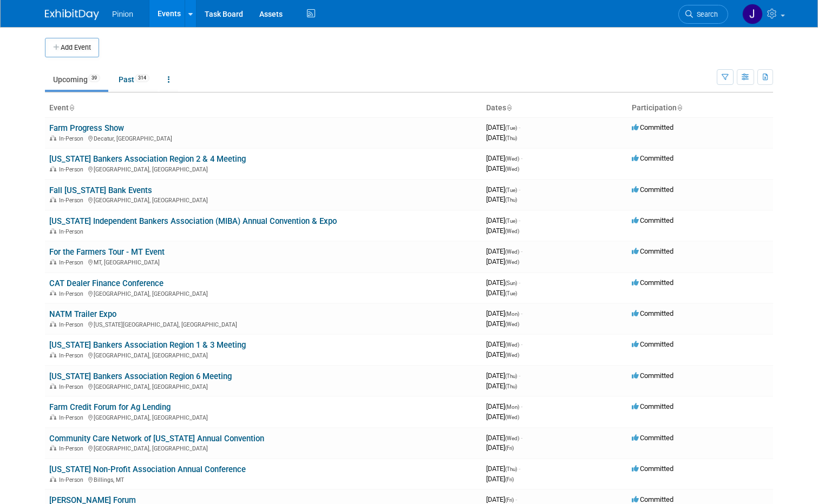 This screenshot has width=818, height=504. What do you see at coordinates (123, 14) in the screenshot?
I see `span: Pinion` at bounding box center [123, 14].